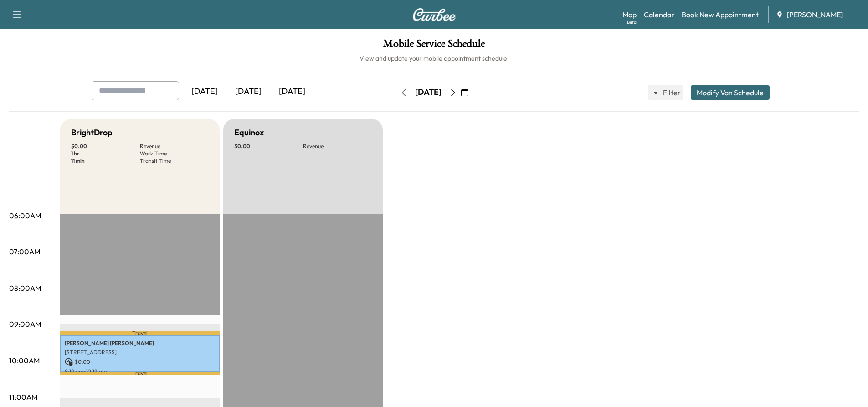 This screenshot has height=407, width=868. What do you see at coordinates (105, 154) in the screenshot?
I see `p: 1 hr` at bounding box center [105, 154].